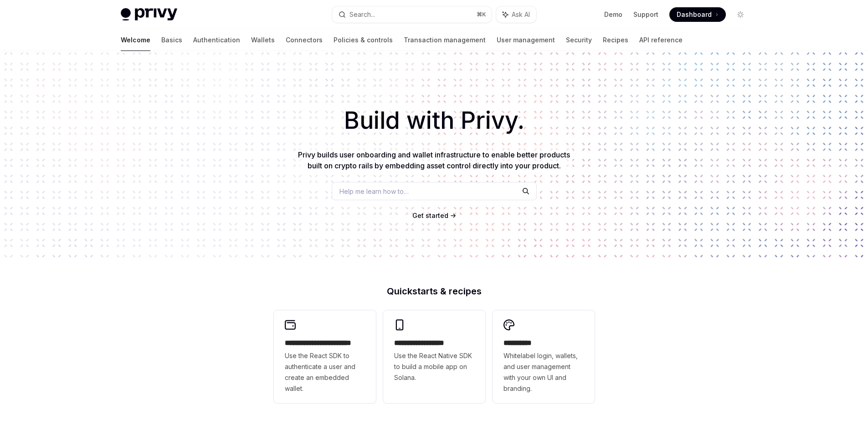 This screenshot has width=868, height=425. Describe the element at coordinates (430, 216) in the screenshot. I see `a: Get started` at that location.